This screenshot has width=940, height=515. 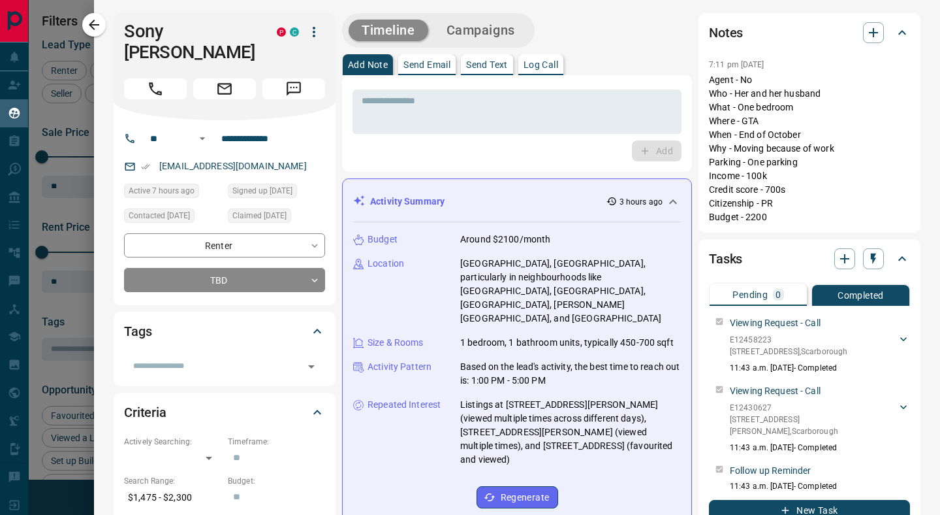 I want to click on p: Actively Searching:, so click(x=172, y=441).